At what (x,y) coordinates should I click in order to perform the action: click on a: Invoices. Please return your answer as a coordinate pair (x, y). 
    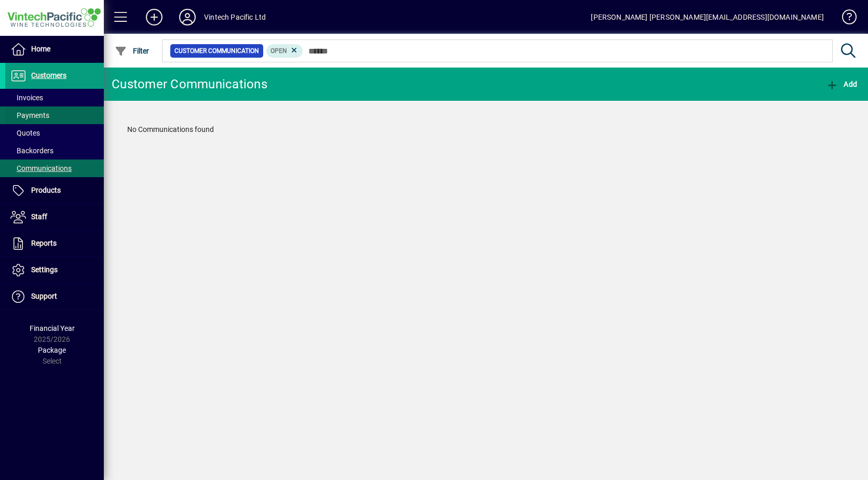
    Looking at the image, I should click on (54, 98).